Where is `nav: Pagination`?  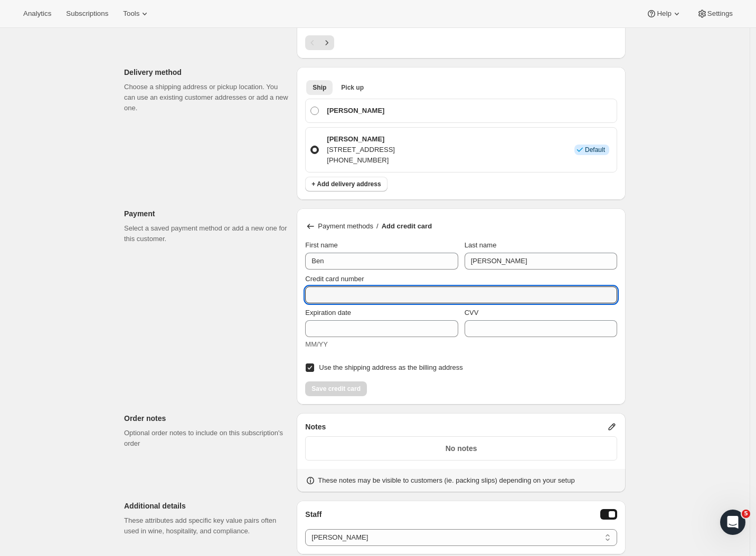
nav: Pagination is located at coordinates (319, 43).